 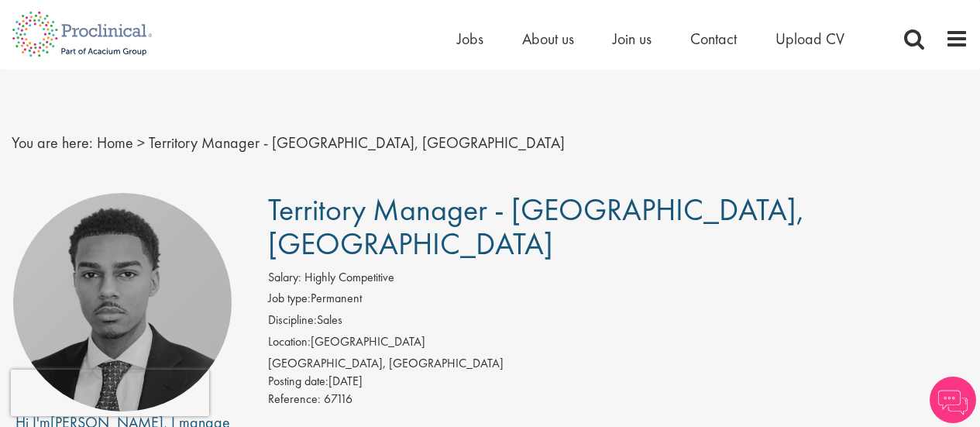 What do you see at coordinates (618, 301) in the screenshot?
I see `li: Permanent` at bounding box center [618, 301].